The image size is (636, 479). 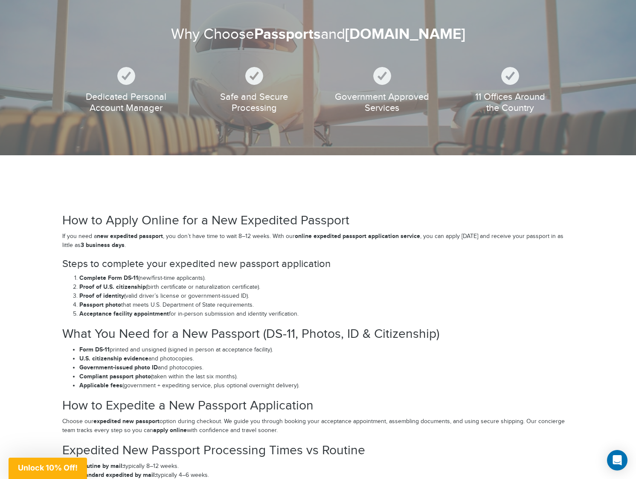 I want to click on strong: online expedited passport application service, so click(x=357, y=236).